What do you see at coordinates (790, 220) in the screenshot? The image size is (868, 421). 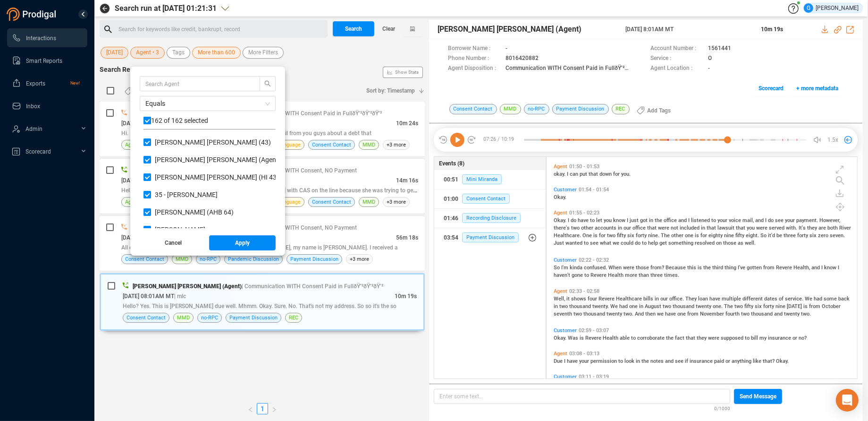 I see `span: your` at bounding box center [790, 220].